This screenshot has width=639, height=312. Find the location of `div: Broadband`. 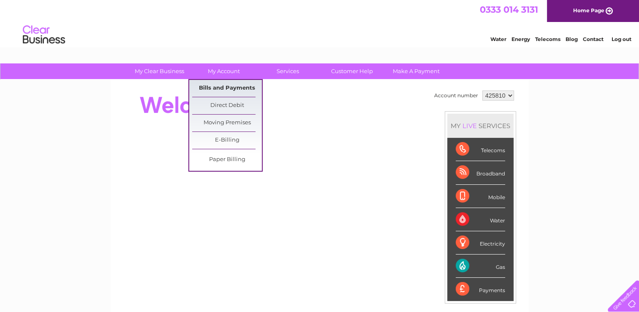

div: Broadband is located at coordinates (480, 172).